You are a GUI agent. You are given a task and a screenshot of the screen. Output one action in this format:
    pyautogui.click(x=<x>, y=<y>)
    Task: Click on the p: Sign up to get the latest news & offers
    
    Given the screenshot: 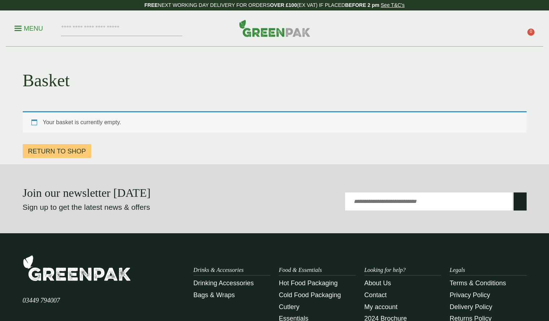 What is the action you would take?
    pyautogui.click(x=136, y=207)
    